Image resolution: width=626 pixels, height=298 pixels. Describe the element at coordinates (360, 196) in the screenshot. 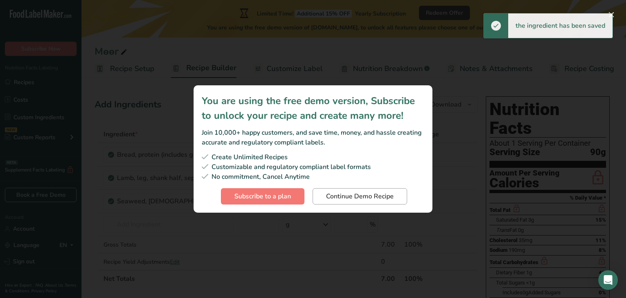

I see `button: Continue Demo Recipe` at that location.